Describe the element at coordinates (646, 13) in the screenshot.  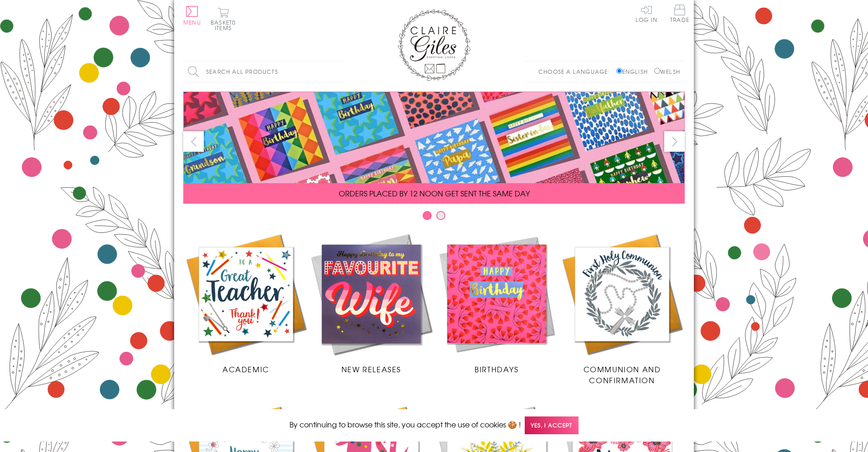
I see `a: Log In` at that location.